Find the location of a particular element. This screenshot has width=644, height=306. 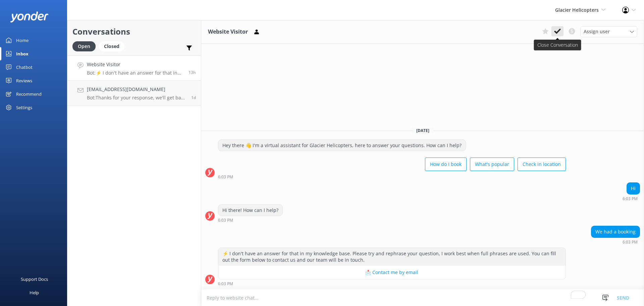

span: Oct 06 2025 11:23am (UTC +13:00) Pacific/Auckland is located at coordinates (194, 97).